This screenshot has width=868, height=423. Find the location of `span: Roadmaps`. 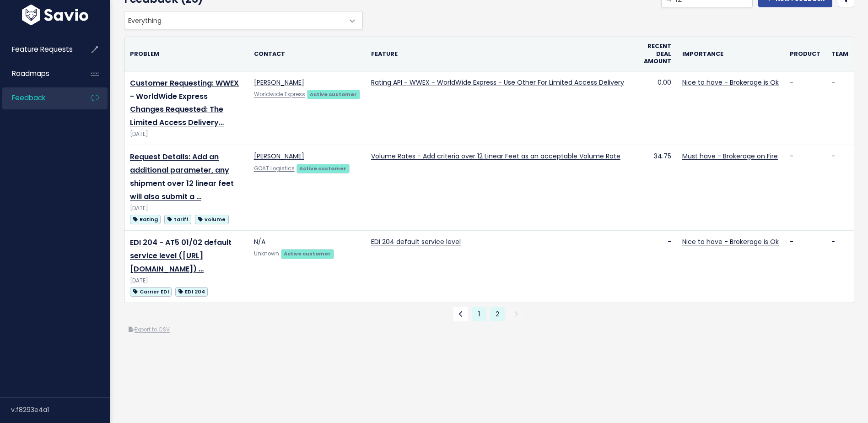

span: Roadmaps is located at coordinates (30, 73).